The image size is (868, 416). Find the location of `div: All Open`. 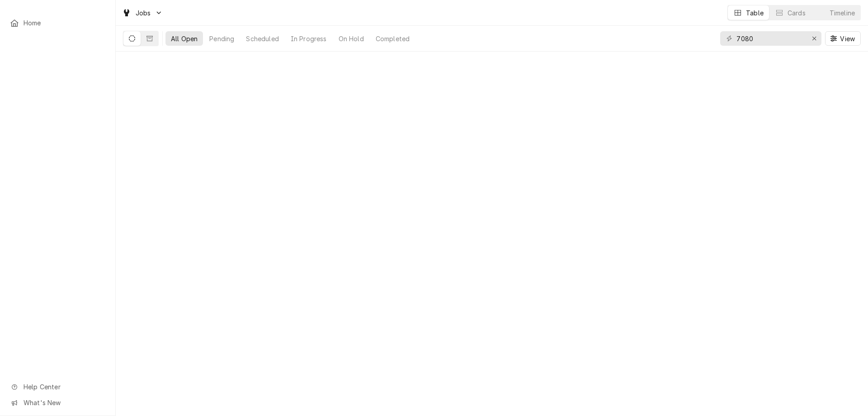

div: All Open is located at coordinates (184, 38).